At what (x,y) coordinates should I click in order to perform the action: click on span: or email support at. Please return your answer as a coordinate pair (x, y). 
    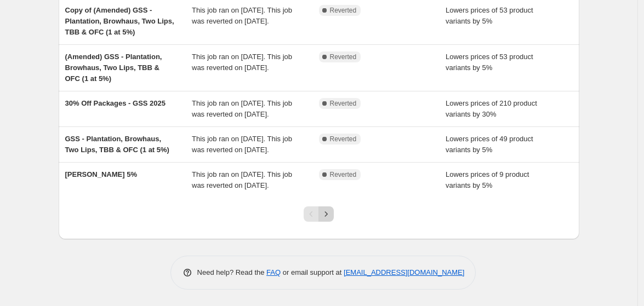
    Looking at the image, I should click on (312, 272).